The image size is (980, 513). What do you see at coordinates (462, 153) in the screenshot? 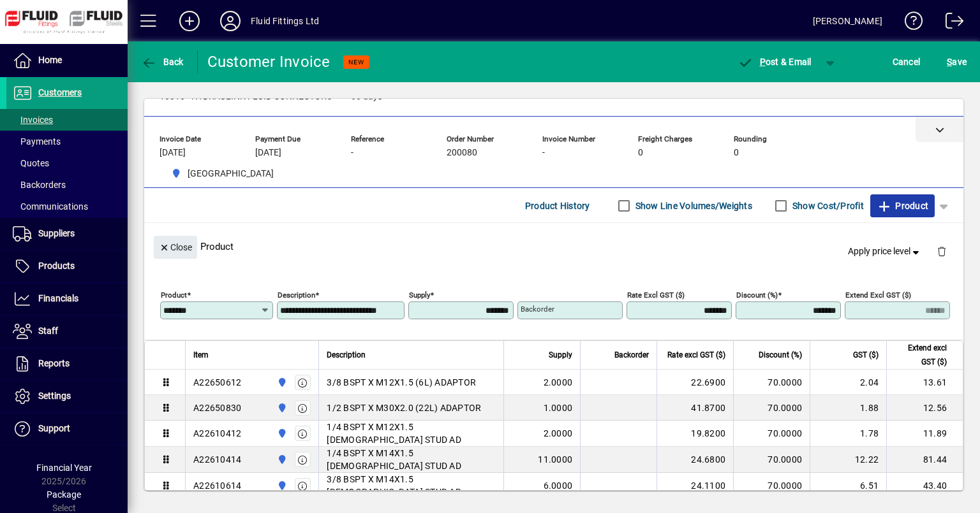
I see `span: 200080` at bounding box center [462, 153].